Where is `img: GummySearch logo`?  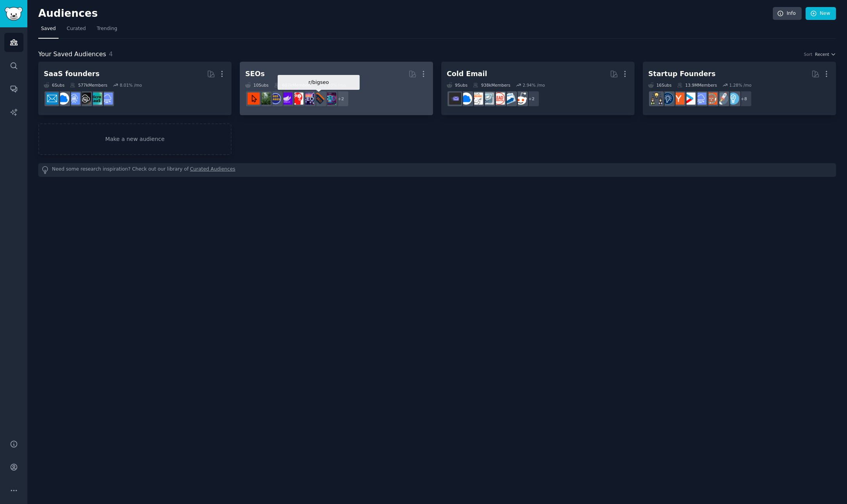 img: GummySearch logo is located at coordinates (14, 14).